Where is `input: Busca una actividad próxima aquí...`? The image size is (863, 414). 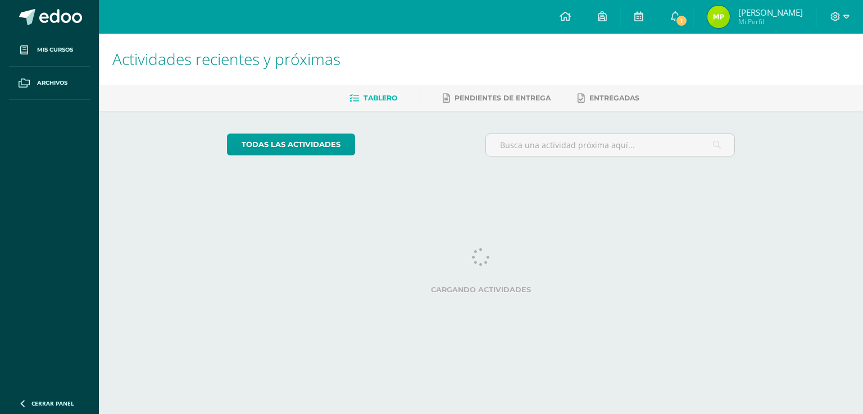 input: Busca una actividad próxima aquí... is located at coordinates (610, 145).